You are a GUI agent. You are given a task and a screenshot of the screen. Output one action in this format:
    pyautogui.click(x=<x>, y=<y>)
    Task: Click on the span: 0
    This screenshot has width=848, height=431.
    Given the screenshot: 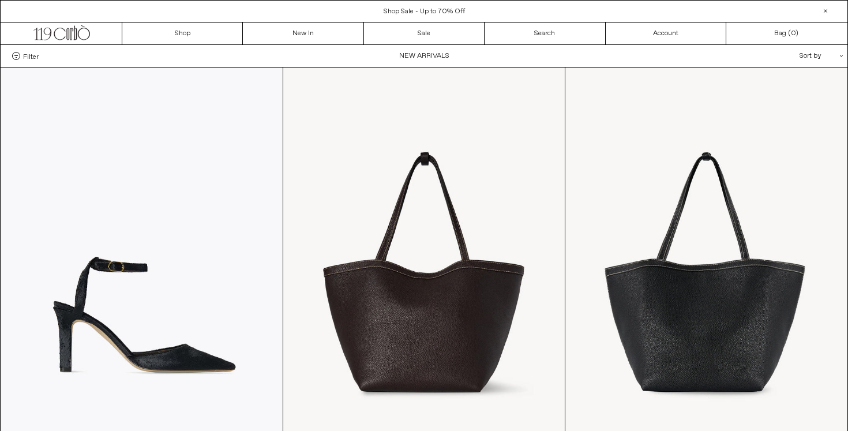 What is the action you would take?
    pyautogui.click(x=793, y=33)
    